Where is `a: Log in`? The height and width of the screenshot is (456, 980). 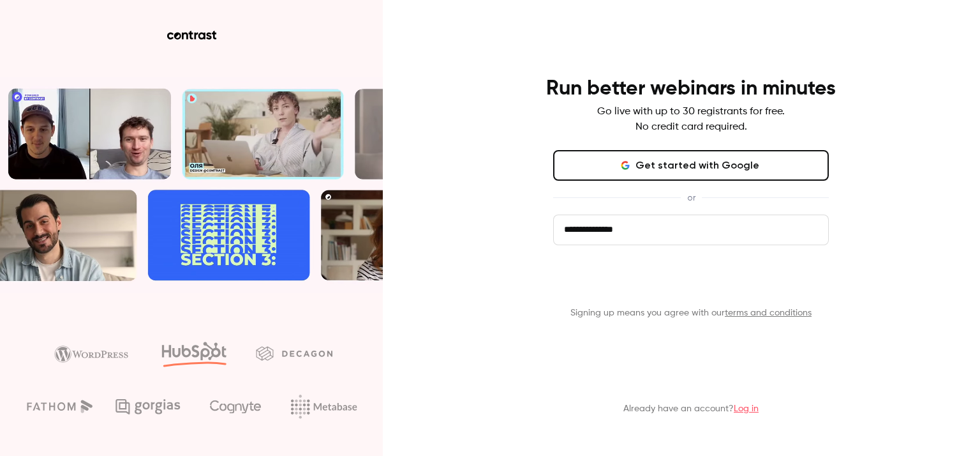
a: Log in is located at coordinates (746, 409).